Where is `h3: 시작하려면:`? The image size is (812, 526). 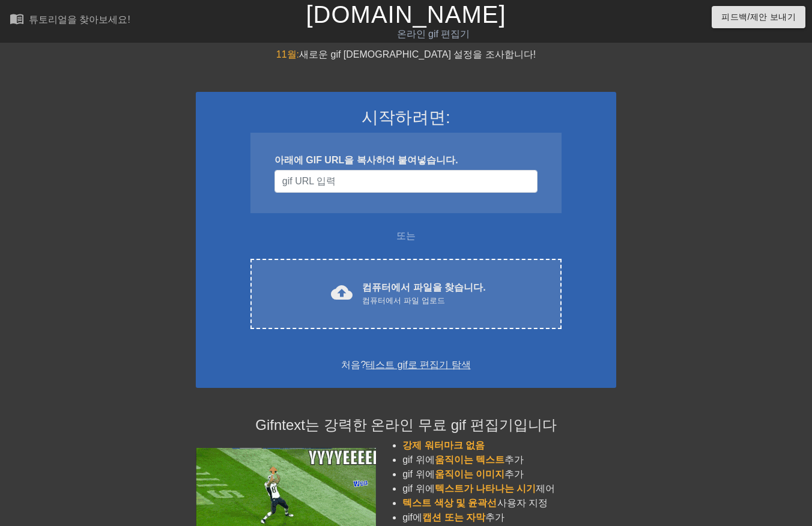 h3: 시작하려면: is located at coordinates (406, 117).